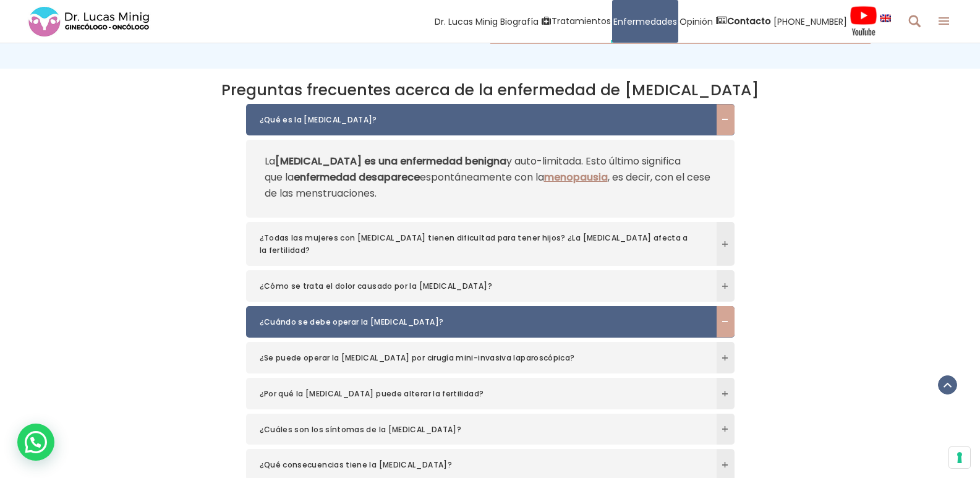 The height and width of the screenshot is (478, 980). What do you see at coordinates (749, 21) in the screenshot?
I see `strong: Contacto` at bounding box center [749, 21].